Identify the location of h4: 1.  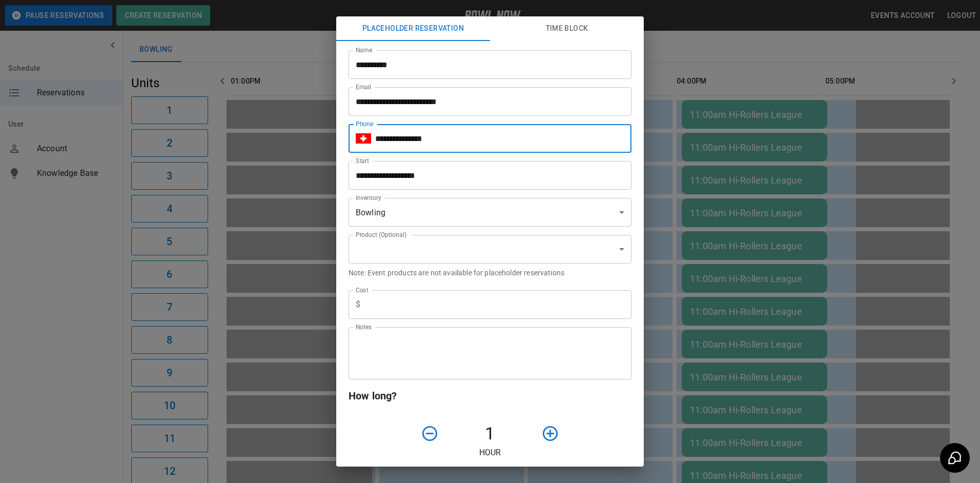
(490, 433).